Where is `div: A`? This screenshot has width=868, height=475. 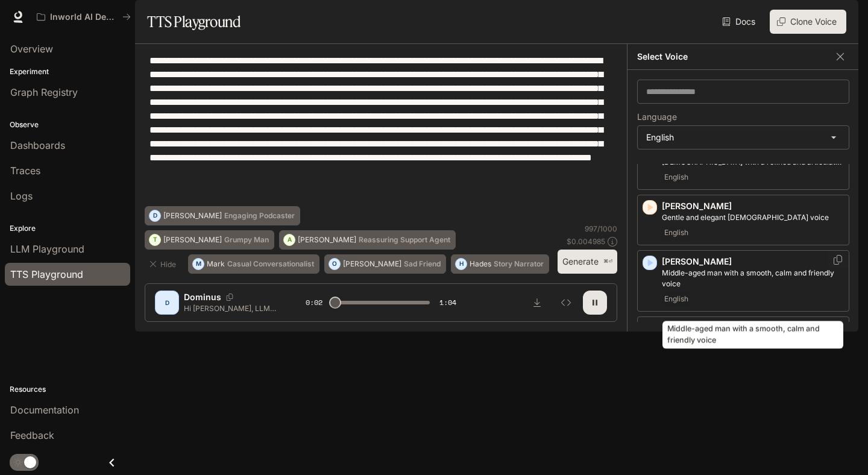 div: A is located at coordinates (290, 240).